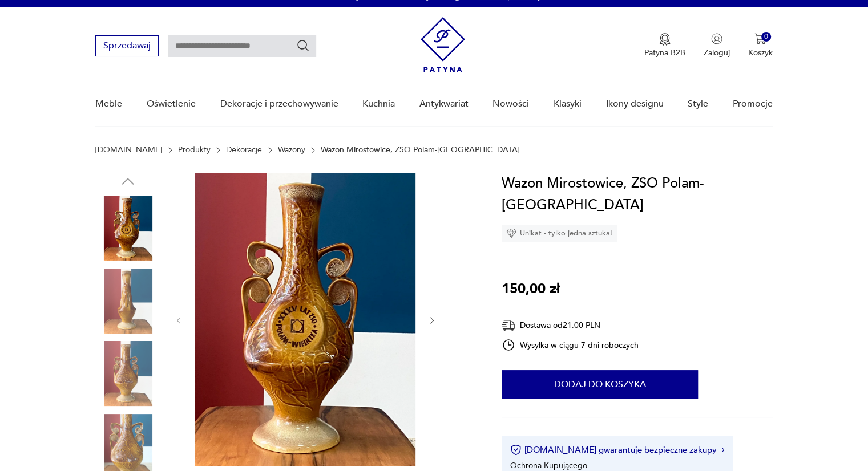  I want to click on a: Promocje, so click(753, 104).